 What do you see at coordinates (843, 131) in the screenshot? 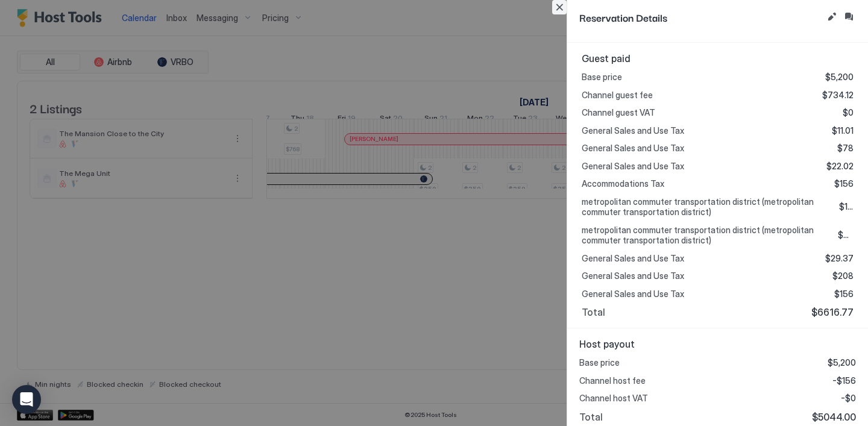
I see `span: $11.01` at bounding box center [843, 131].